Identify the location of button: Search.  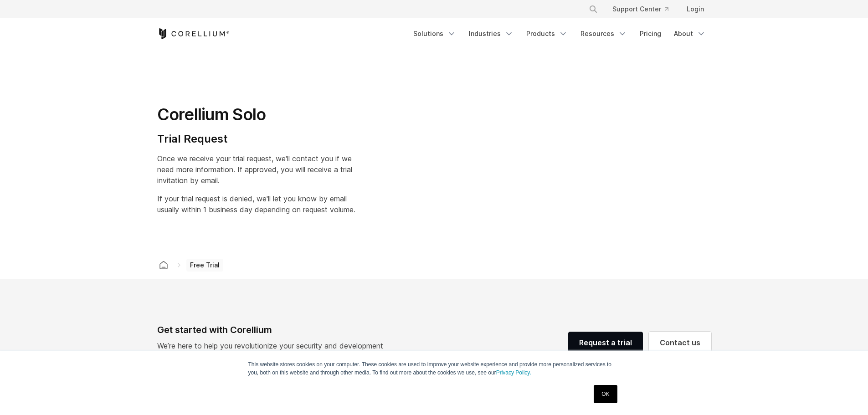
(593, 9).